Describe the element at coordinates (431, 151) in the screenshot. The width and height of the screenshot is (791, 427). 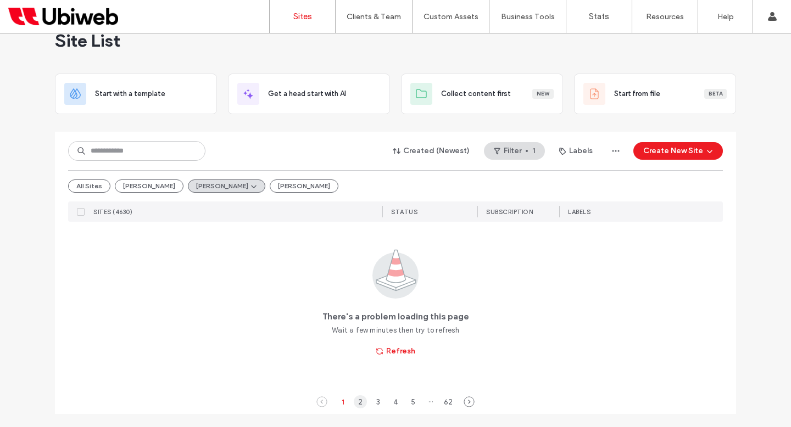
I see `button: Created (Newest)` at that location.